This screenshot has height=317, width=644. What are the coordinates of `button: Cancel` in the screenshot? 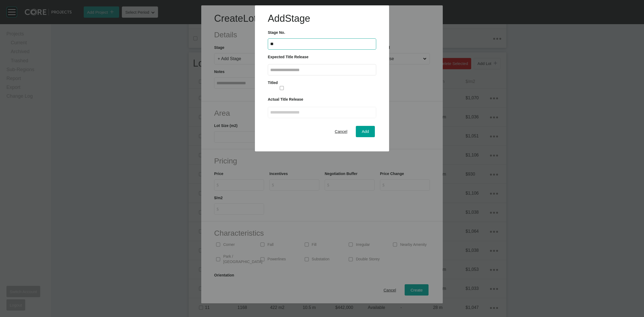 It's located at (341, 131).